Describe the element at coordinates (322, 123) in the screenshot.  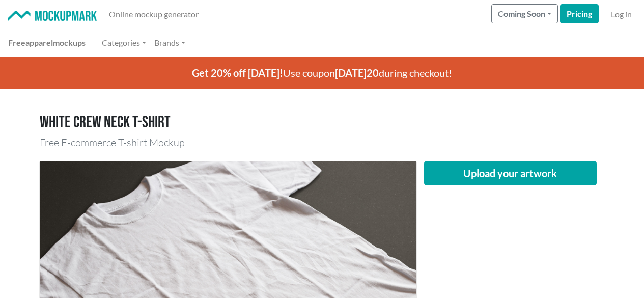
I see `h1: White crew neck T-shirt` at that location.